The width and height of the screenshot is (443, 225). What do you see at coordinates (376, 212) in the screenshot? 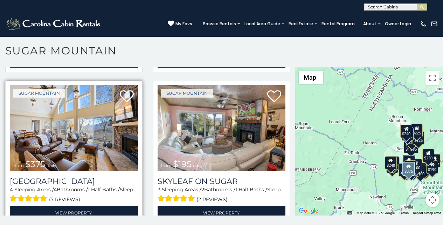
I see `span: Map data ©2025 Google` at bounding box center [376, 212].